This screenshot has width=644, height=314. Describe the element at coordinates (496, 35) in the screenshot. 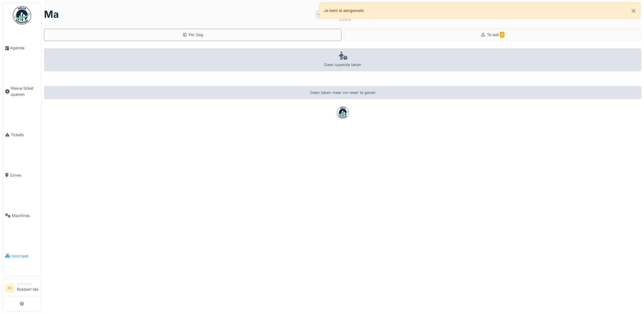

I see `span: Te laat` at that location.